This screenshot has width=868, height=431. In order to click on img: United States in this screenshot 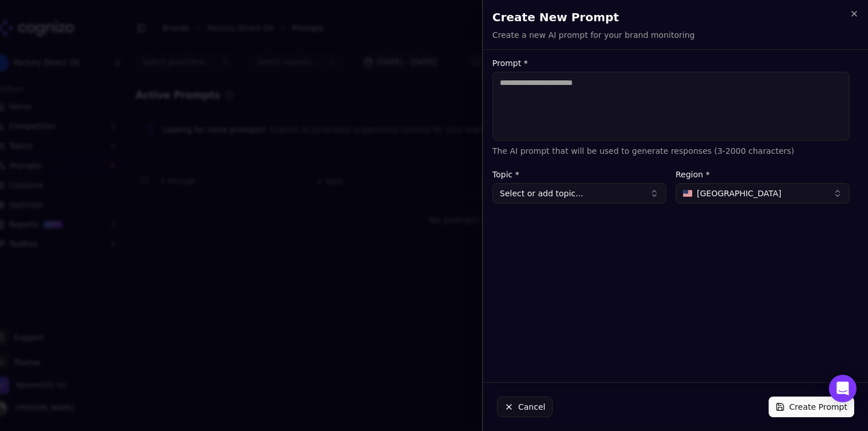, I will do `click(688, 194)`.